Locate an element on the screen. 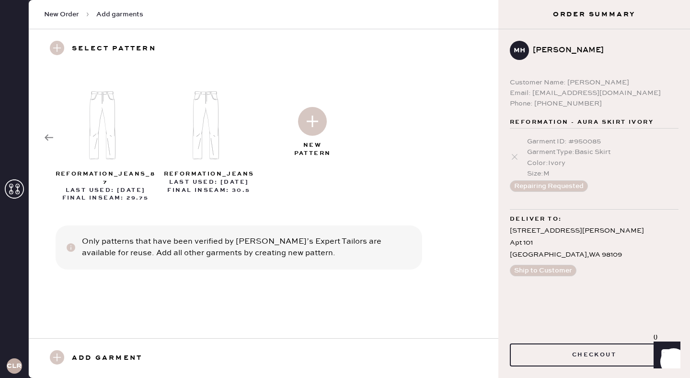 This screenshot has height=378, width=690. h3: Order Summary is located at coordinates (594, 14).